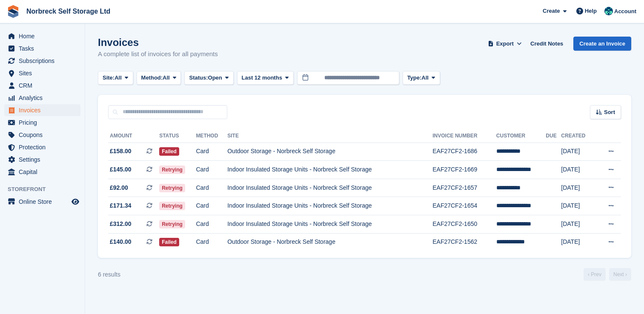 Image resolution: width=644 pixels, height=314 pixels. What do you see at coordinates (44, 135) in the screenshot?
I see `span: Coupons` at bounding box center [44, 135].